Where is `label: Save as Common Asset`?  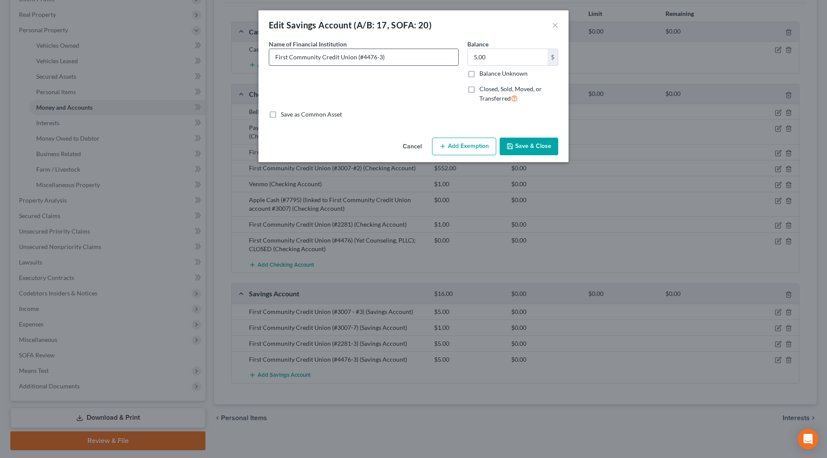 label: Save as Common Asset is located at coordinates (311, 115).